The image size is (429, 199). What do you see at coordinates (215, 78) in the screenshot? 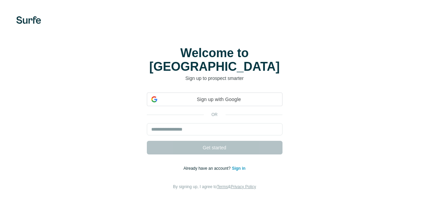
I see `p: Sign up to prospect smarter` at bounding box center [215, 78].